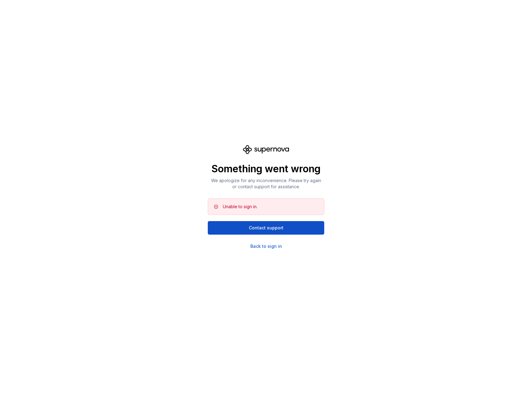 The height and width of the screenshot is (394, 532). I want to click on div: Unable to sign in., so click(240, 207).